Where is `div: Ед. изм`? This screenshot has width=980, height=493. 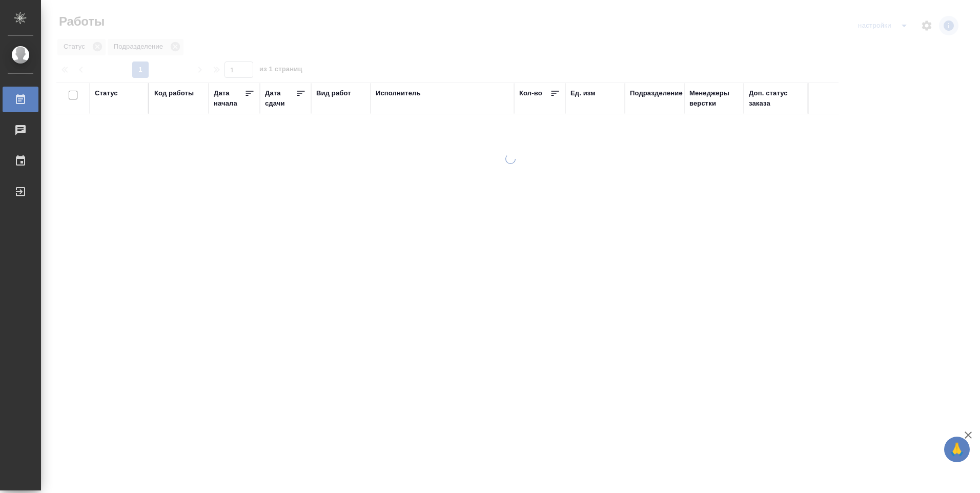 div: Ед. изм is located at coordinates (582, 93).